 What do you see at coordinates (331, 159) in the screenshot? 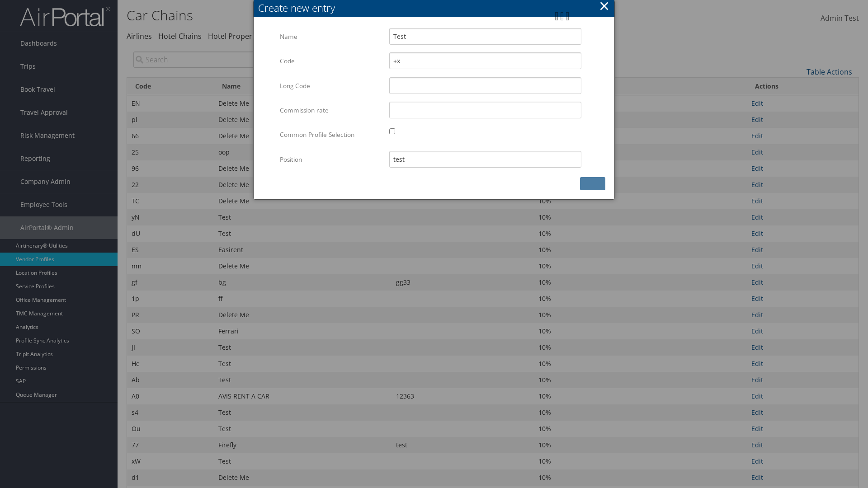
I see `label: Position` at bounding box center [331, 159].